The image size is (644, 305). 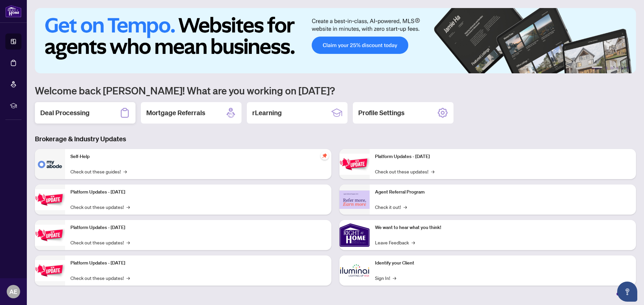 What do you see at coordinates (267, 113) in the screenshot?
I see `h2: rLearning` at bounding box center [267, 113].